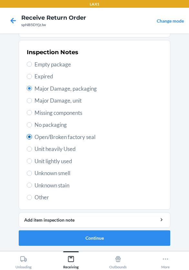 This screenshot has width=189, height=270. What do you see at coordinates (98, 137) in the screenshot?
I see `span: Open/Broken factory seal` at bounding box center [98, 137].